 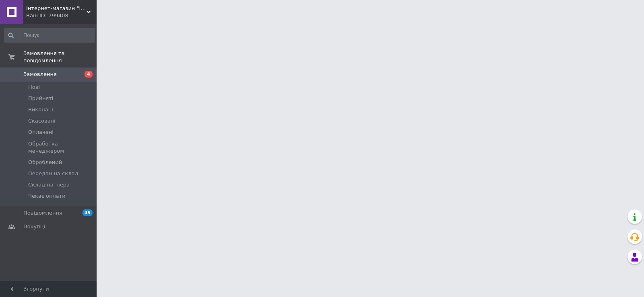 I want to click on span: 45, so click(x=87, y=213).